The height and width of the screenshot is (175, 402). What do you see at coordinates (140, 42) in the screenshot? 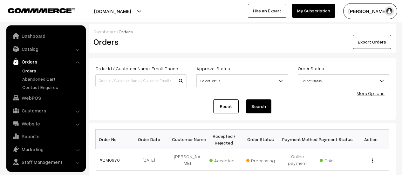
I see `h2: Orders` at bounding box center [140, 42].